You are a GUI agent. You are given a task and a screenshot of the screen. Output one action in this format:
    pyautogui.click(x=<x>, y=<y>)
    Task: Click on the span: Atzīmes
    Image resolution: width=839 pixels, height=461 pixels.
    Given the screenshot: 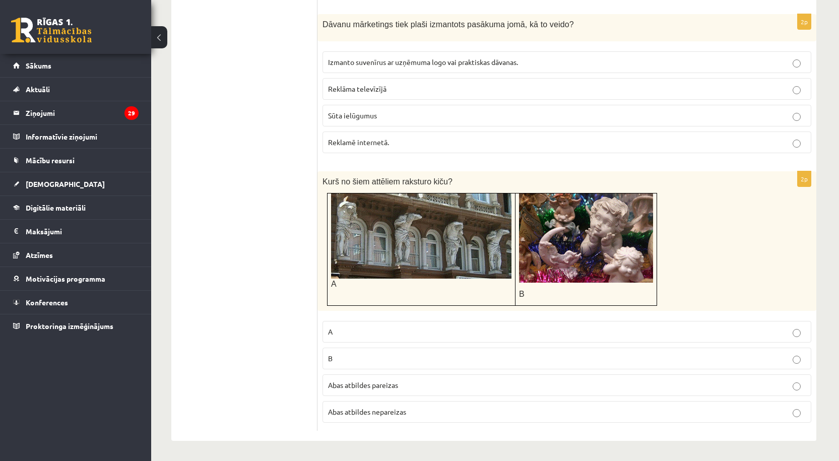 What is the action you would take?
    pyautogui.click(x=39, y=255)
    